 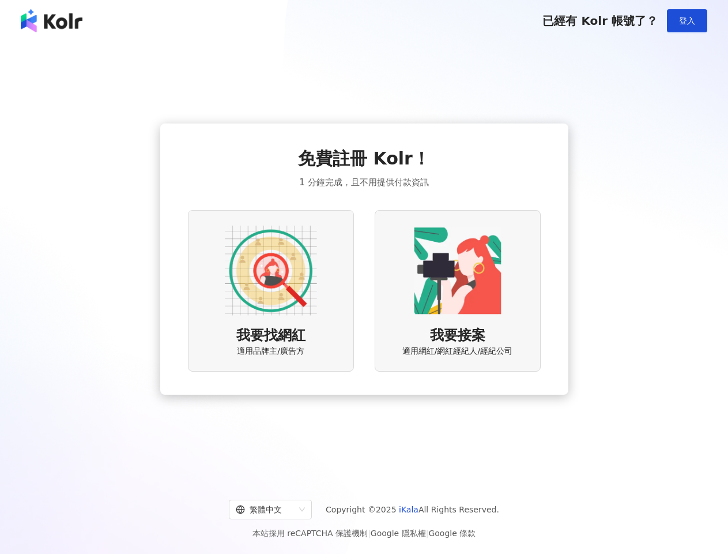 What do you see at coordinates (271, 270) in the screenshot?
I see `img: AD identity option` at bounding box center [271, 270].